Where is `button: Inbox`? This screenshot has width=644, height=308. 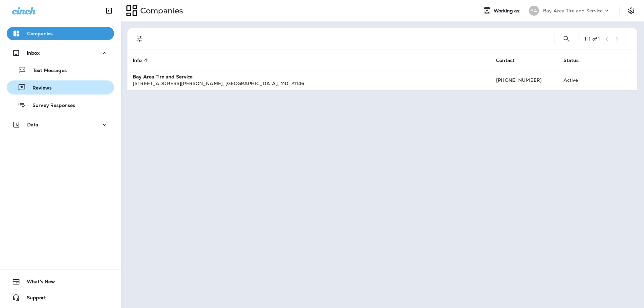 button: Inbox is located at coordinates (60, 53).